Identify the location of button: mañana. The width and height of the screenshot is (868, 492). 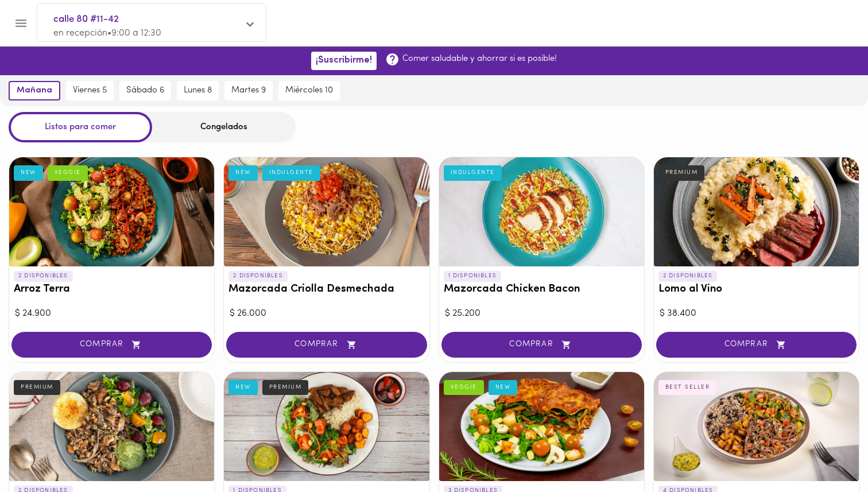
(34, 91).